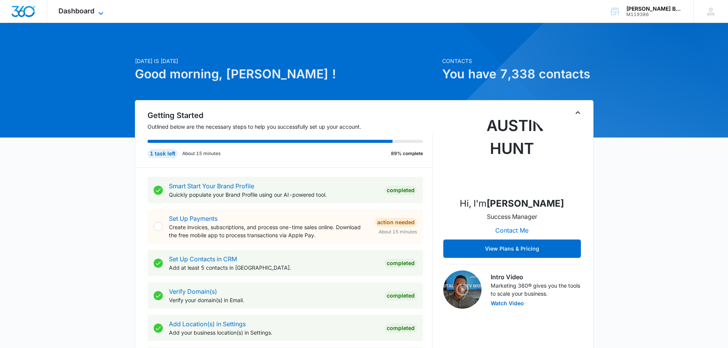  What do you see at coordinates (207, 324) in the screenshot?
I see `a: Add Location(s) in Settings` at bounding box center [207, 324].